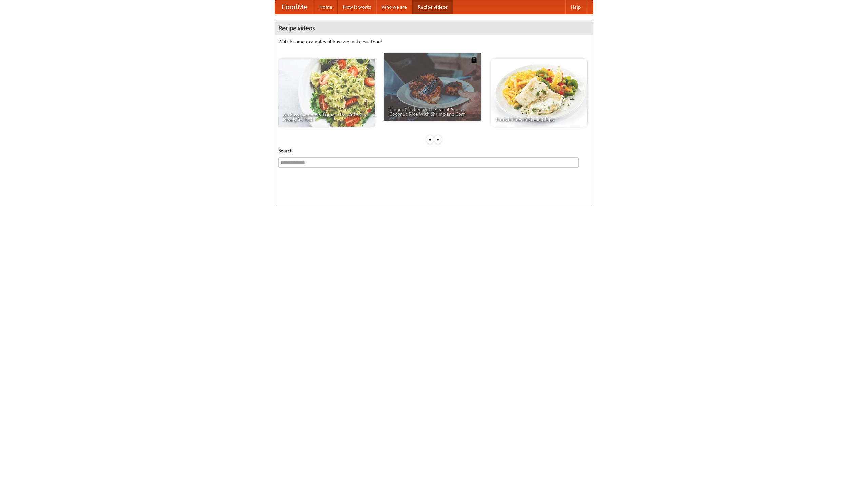 The width and height of the screenshot is (868, 480). Describe the element at coordinates (326, 7) in the screenshot. I see `a: Home` at that location.